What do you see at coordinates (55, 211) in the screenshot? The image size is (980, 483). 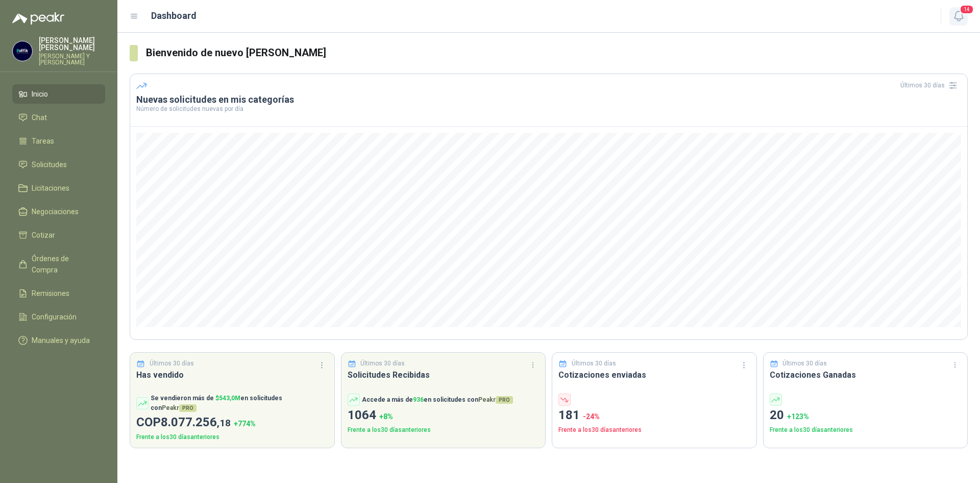 I see `span: Negociaciones` at bounding box center [55, 211].